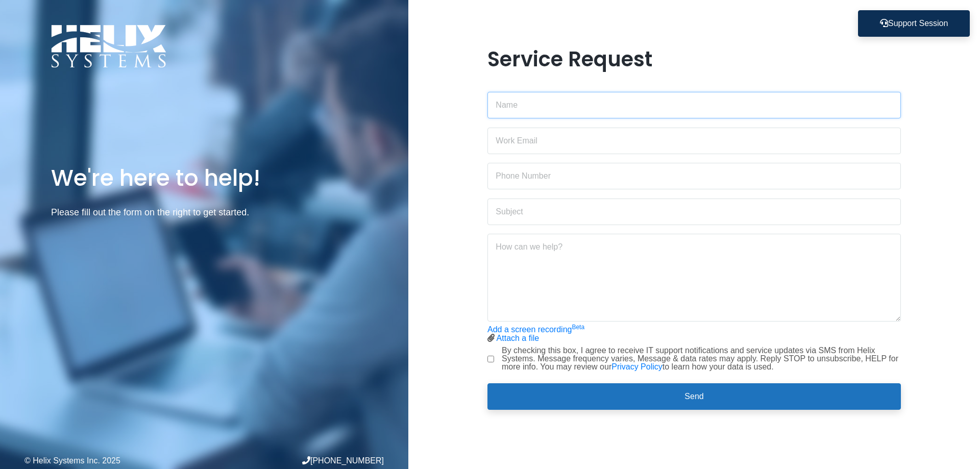 The width and height of the screenshot is (980, 469). Describe the element at coordinates (694, 59) in the screenshot. I see `h1: Service Request` at that location.